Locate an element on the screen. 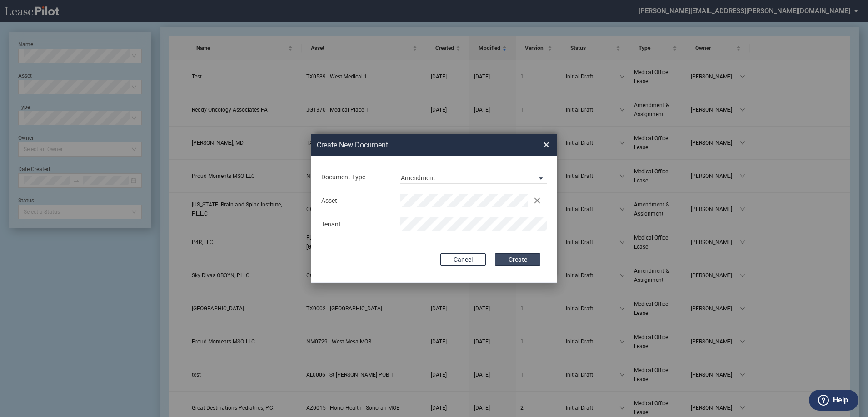 The image size is (868, 417). md-select: Document Type: Amendment is located at coordinates (473, 177).